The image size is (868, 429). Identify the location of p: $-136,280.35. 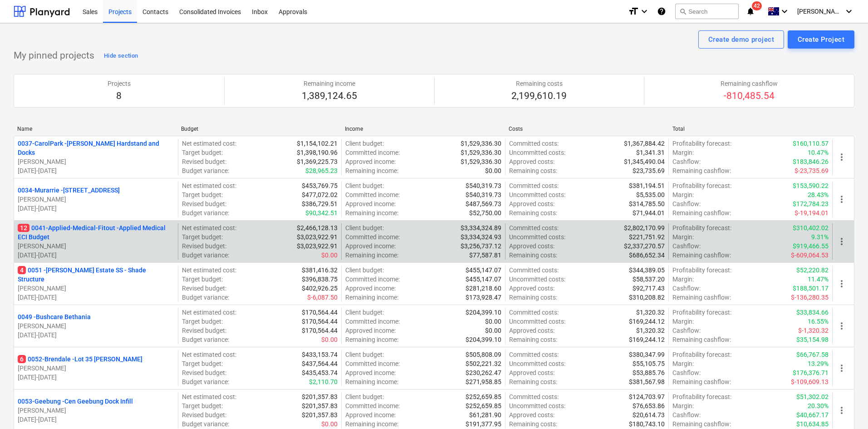
(809, 297).